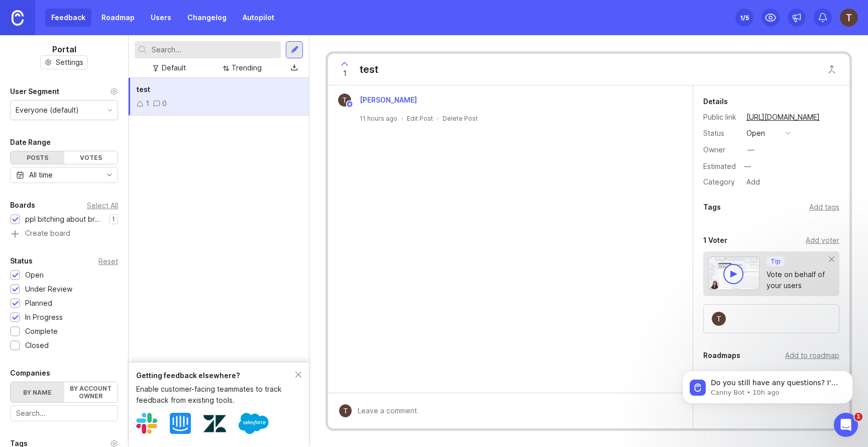 Image resolution: width=868 pixels, height=447 pixels. What do you see at coordinates (39, 303) in the screenshot?
I see `div: Planned` at bounding box center [39, 303].